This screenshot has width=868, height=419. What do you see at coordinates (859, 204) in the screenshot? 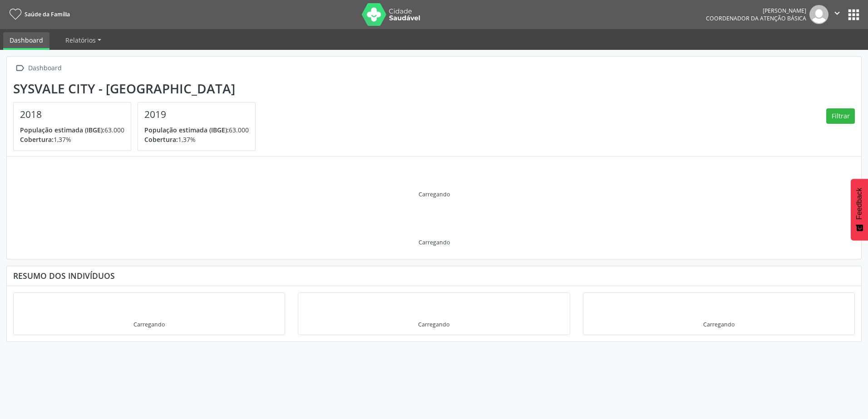
I see `span: Feedback` at bounding box center [859, 204].